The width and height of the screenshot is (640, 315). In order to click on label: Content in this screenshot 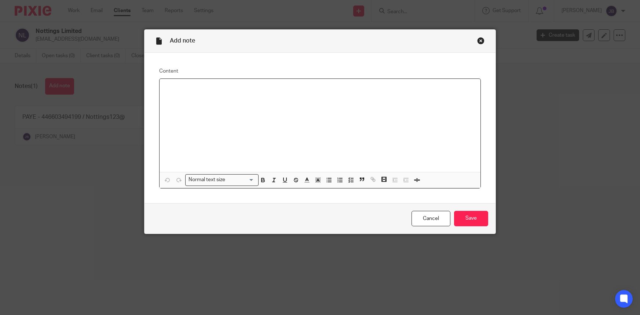, I will do `click(320, 71)`.